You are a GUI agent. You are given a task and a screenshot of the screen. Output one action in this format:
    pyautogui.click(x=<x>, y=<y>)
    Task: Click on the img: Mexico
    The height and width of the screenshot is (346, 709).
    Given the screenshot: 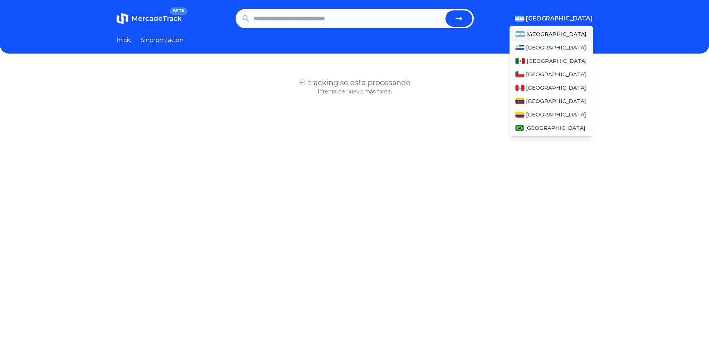 What is the action you would take?
    pyautogui.click(x=520, y=61)
    